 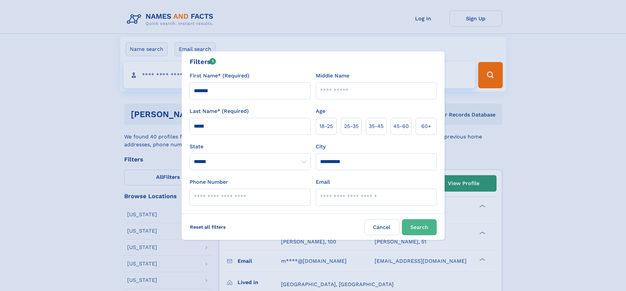 I want to click on label: Last Name* (Required), so click(x=219, y=111).